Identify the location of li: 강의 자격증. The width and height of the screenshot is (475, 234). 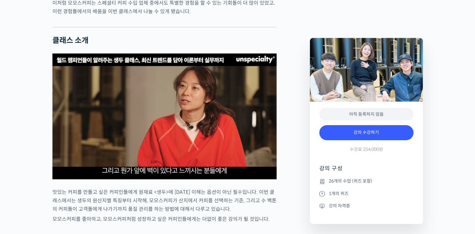
(366, 206).